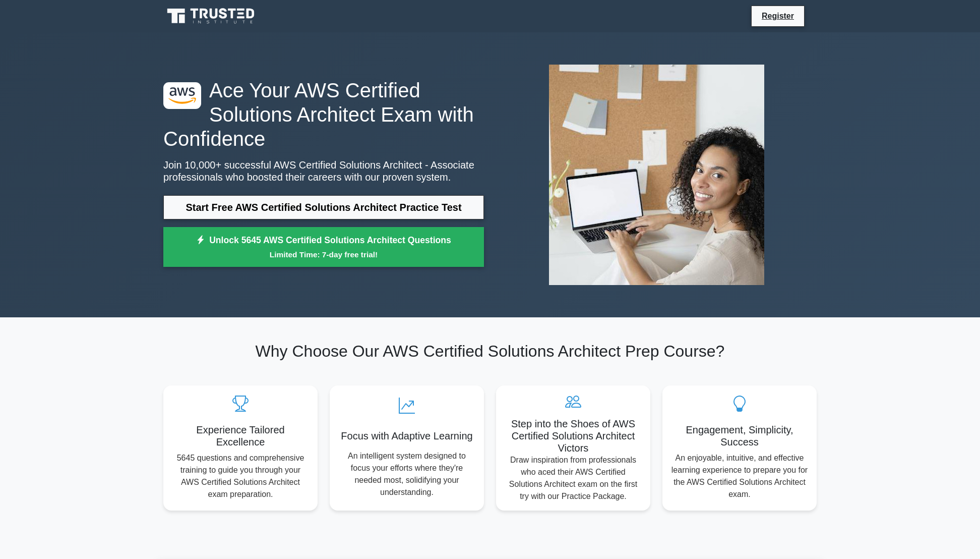 The width and height of the screenshot is (980, 559). I want to click on h5: Focus with Adaptive Learning, so click(407, 436).